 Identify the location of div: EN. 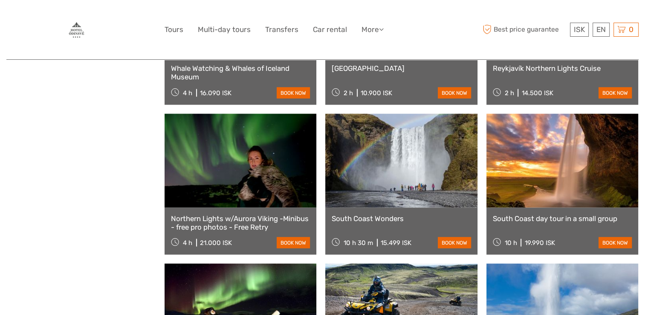
(601, 29).